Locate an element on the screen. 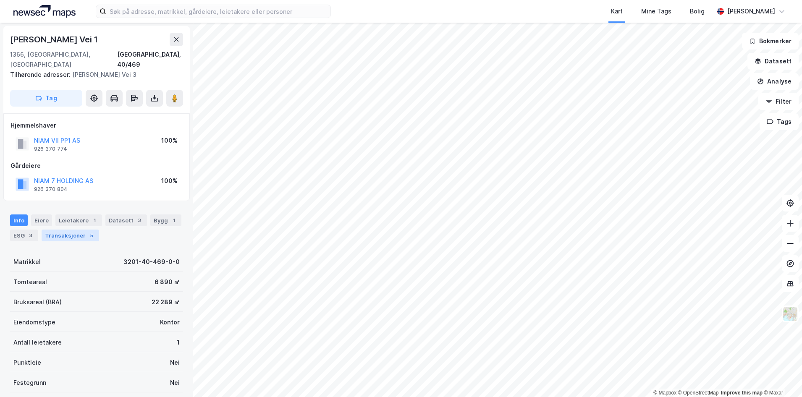 The image size is (802, 397). div: Matrikkel is located at coordinates (27, 262).